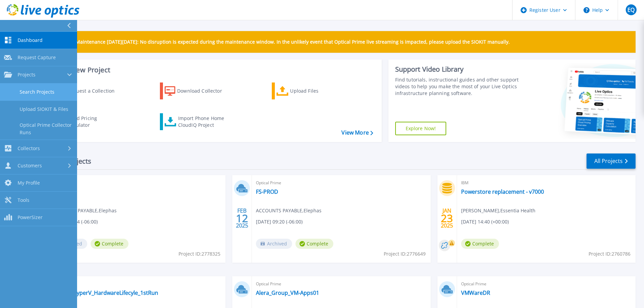 The image size is (644, 308). I want to click on span: Request Capture, so click(37, 57).